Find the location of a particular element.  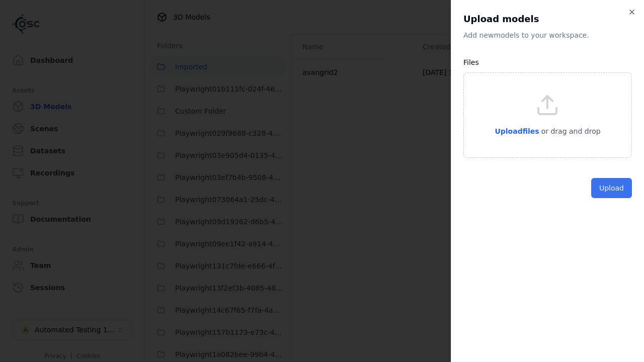

span: Upload files is located at coordinates (516, 131).